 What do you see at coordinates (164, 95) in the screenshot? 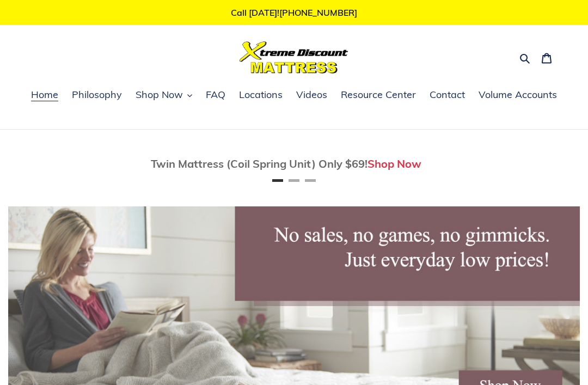
I see `button: Shop Now` at bounding box center [164, 95].